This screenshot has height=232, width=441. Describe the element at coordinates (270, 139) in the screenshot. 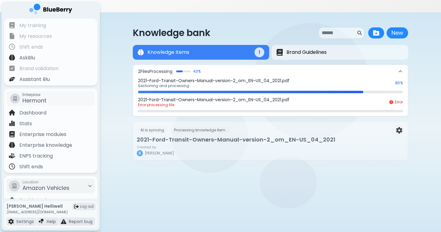

I see `h3: 2021-Ford-Transit-Owners-Manual-version-2_om_EN-US_04_2021` at that location.